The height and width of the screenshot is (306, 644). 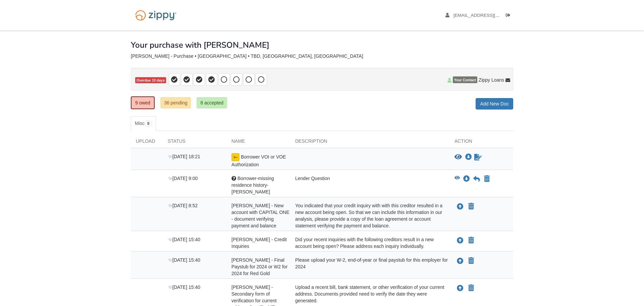 What do you see at coordinates (465, 80) in the screenshot?
I see `span: Your Contact` at bounding box center [465, 80].